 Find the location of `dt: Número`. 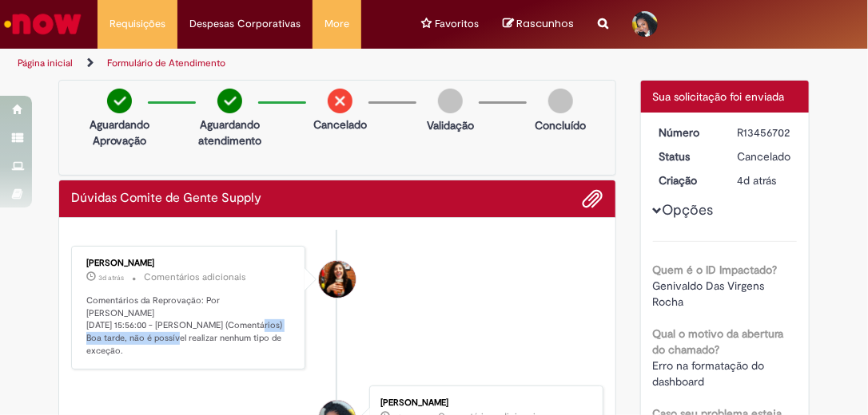

dt: Número is located at coordinates (687, 133).